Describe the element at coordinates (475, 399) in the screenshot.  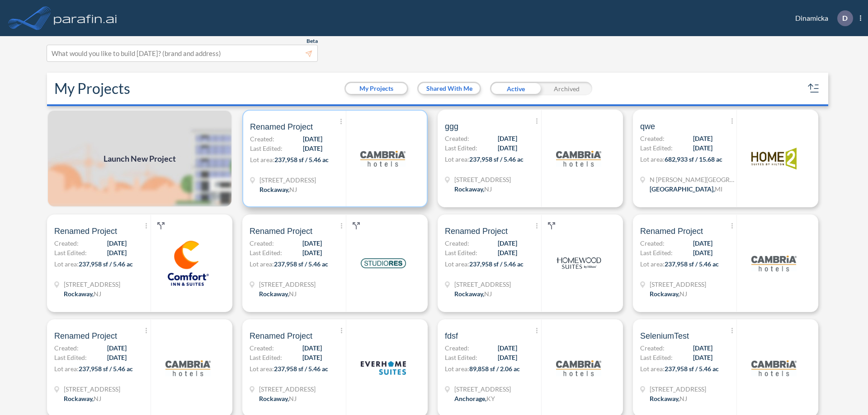
I see `div: Anchorage, KY` at that location.